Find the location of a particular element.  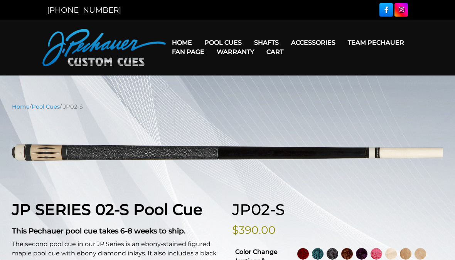

h1: JP02-S is located at coordinates (337, 210).